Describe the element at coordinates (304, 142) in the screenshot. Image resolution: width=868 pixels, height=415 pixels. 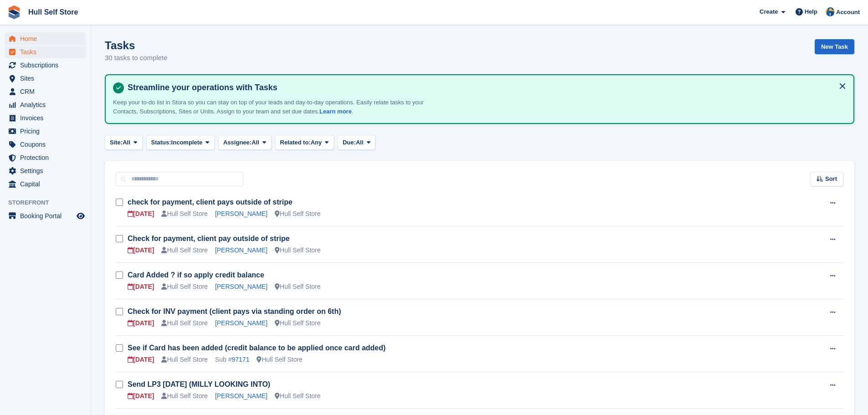
I see `button: Related to: Any` at that location.